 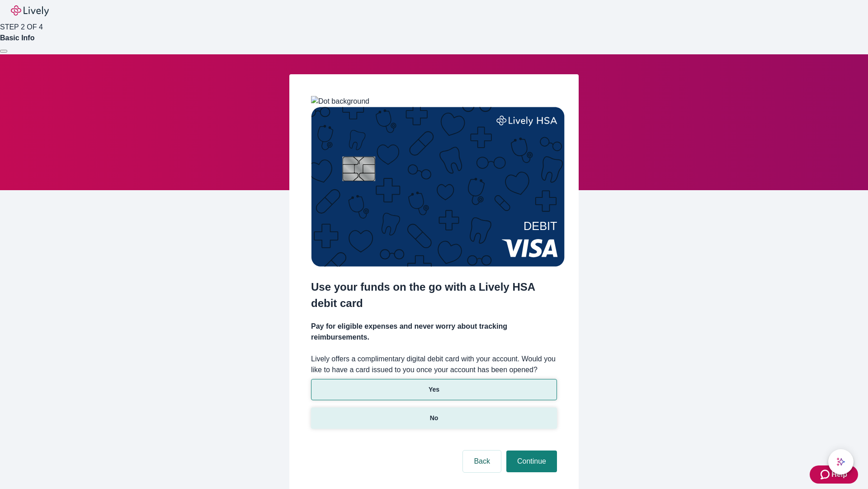 What do you see at coordinates (841, 461) in the screenshot?
I see `svg: Lively AI Assistant` at bounding box center [841, 461].